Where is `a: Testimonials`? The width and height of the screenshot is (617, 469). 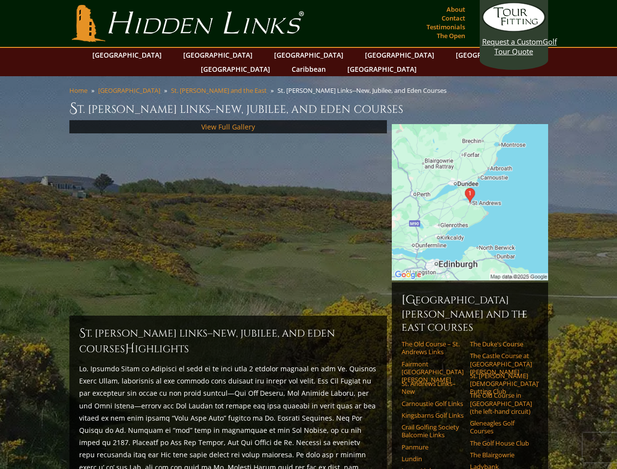 a: Testimonials is located at coordinates (446, 27).